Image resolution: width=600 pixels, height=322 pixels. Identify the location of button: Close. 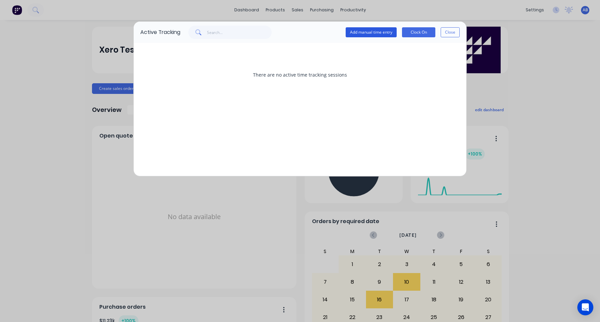
(450, 32).